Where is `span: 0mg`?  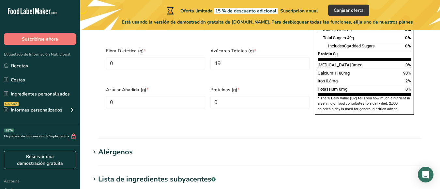
span: 0mg is located at coordinates (343, 89).